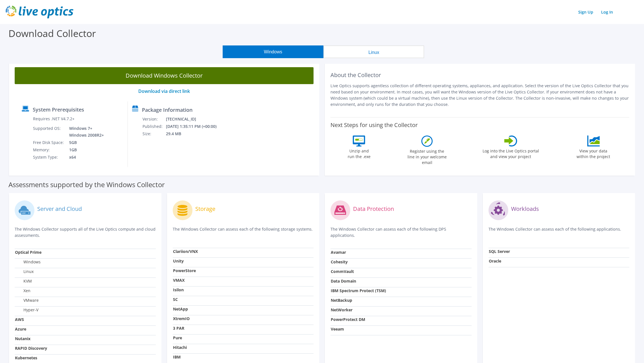 This screenshot has height=363, width=644. What do you see at coordinates (175, 299) in the screenshot?
I see `strong: SC` at bounding box center [175, 299].